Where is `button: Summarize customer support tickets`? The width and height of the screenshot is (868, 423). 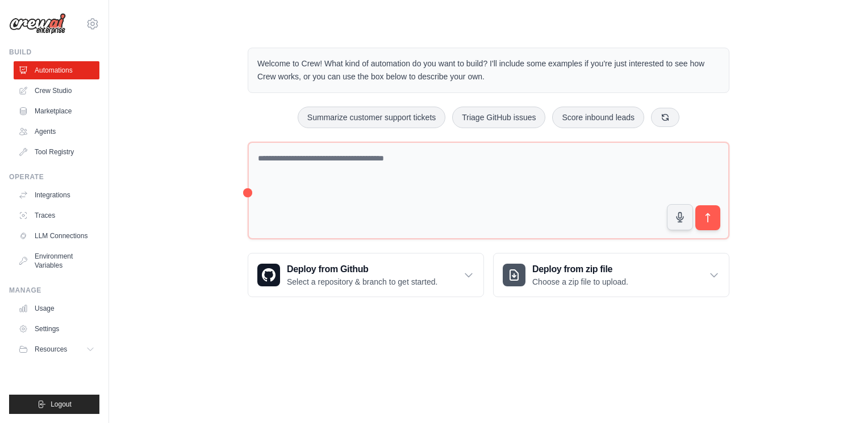
button: Summarize customer support tickets is located at coordinates (371, 117).